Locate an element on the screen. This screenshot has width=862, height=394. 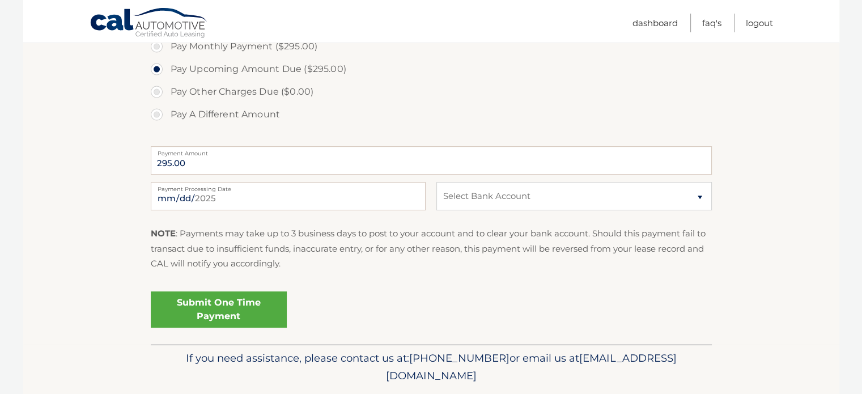
input: Payment Date is located at coordinates (288, 196).